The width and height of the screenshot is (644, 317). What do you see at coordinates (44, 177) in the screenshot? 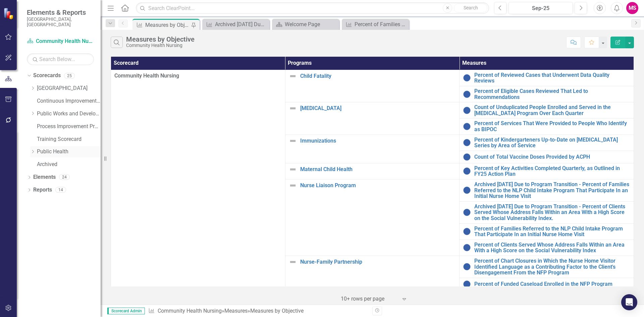
I see `a: Elements` at bounding box center [44, 177].